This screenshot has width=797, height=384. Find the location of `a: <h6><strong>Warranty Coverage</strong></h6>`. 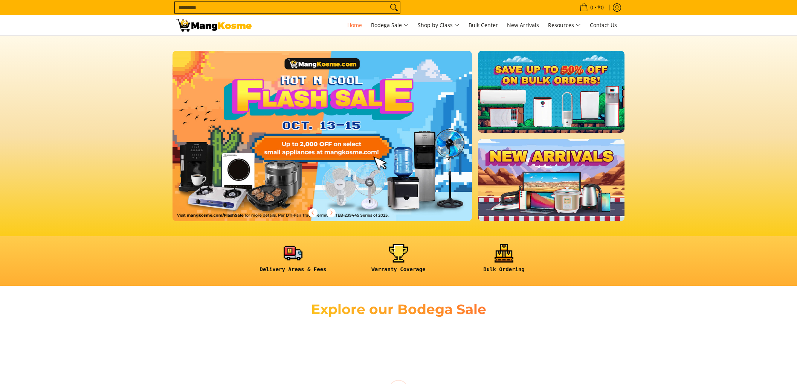

a: <h6><strong>Warranty Coverage</strong></h6> is located at coordinates (398, 261).